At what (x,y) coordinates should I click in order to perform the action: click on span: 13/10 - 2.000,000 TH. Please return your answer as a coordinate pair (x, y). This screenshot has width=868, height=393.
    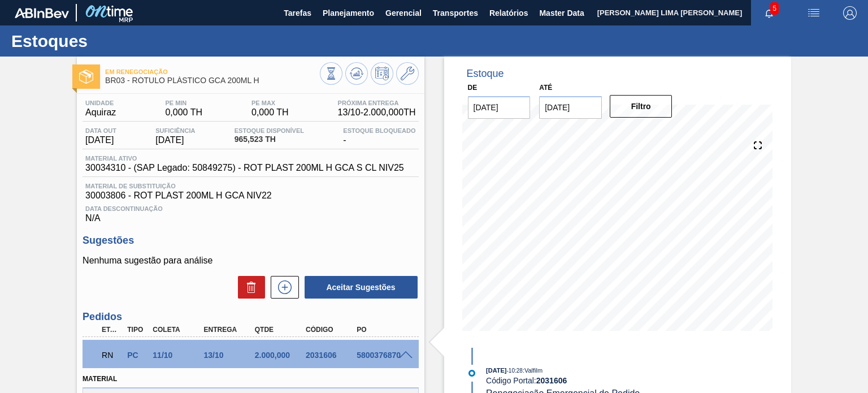
    Looking at the image, I should click on (377, 112).